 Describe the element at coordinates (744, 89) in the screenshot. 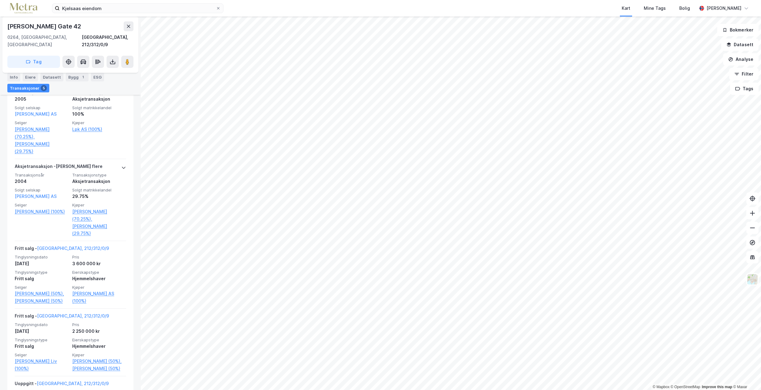

I see `button: Tags` at that location.